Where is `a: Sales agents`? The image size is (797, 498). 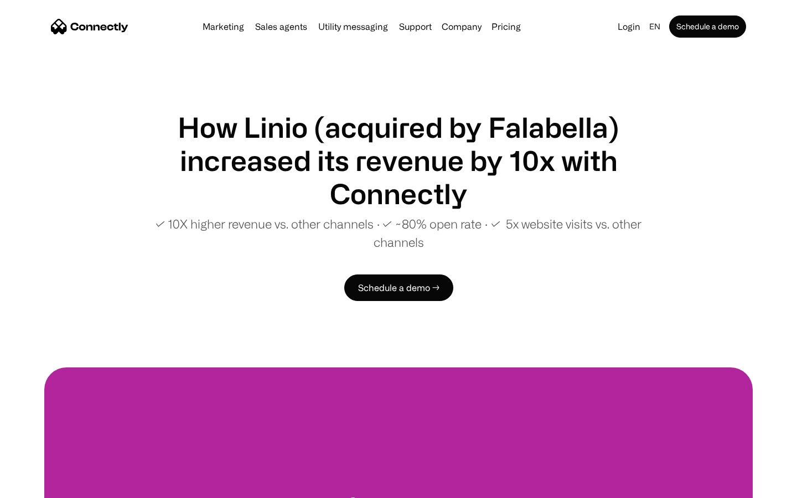 a: Sales agents is located at coordinates (281, 27).